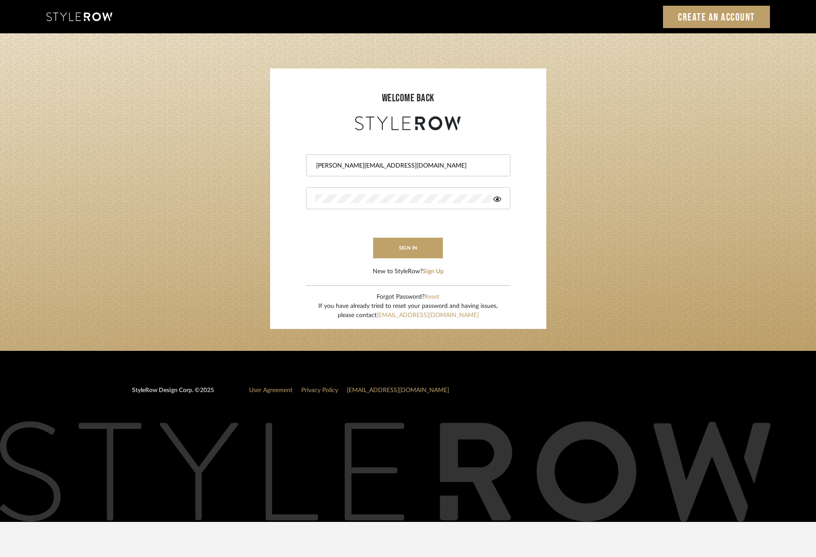 This screenshot has height=557, width=816. What do you see at coordinates (433, 272) in the screenshot?
I see `button: Sign Up` at bounding box center [433, 272].